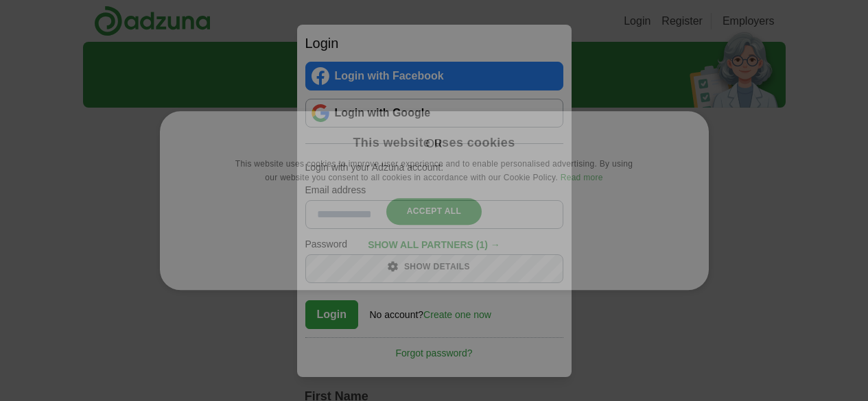 The image size is (868, 401). Describe the element at coordinates (434, 245) in the screenshot. I see `div: Show all partners (1) →` at that location.